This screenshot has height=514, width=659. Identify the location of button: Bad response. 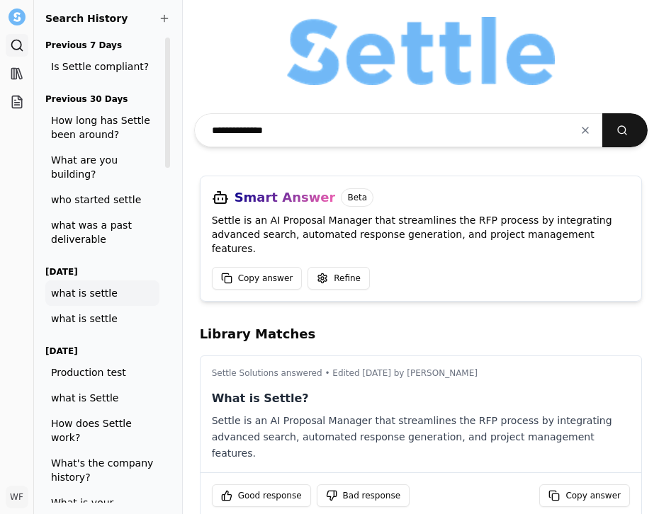
(363, 496).